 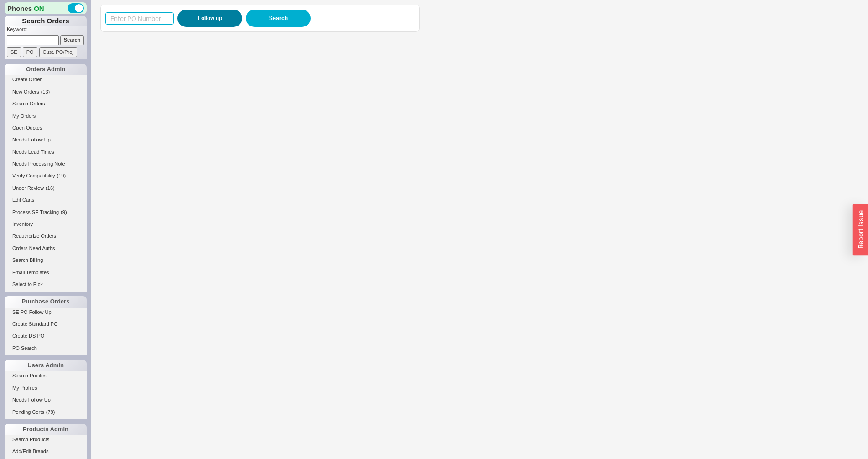 I want to click on span: Search, so click(x=278, y=18).